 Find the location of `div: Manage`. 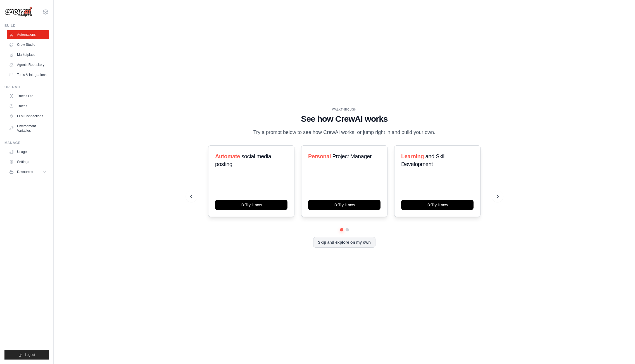

div: Manage is located at coordinates (26, 143).